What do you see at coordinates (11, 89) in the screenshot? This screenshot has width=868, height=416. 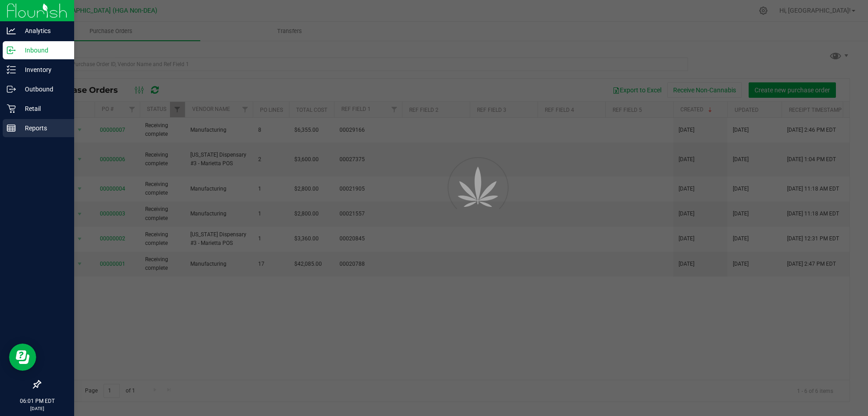 I see `inline-svg: Outbound` at bounding box center [11, 89].